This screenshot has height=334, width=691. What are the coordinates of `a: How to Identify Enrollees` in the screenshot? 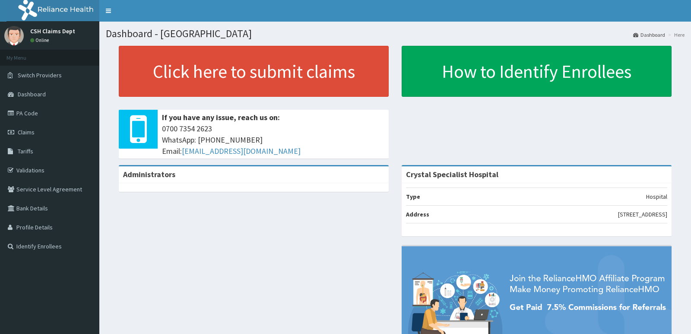 It's located at (536, 71).